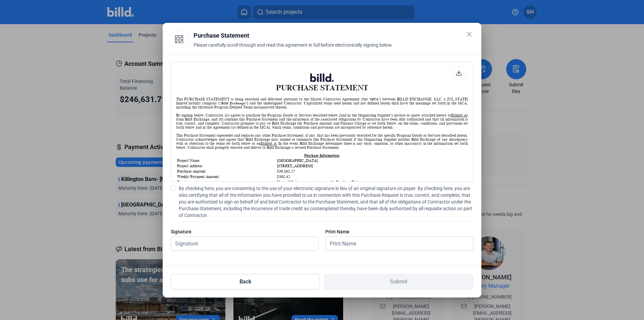  I want to click on mat-icon: close, so click(469, 34).